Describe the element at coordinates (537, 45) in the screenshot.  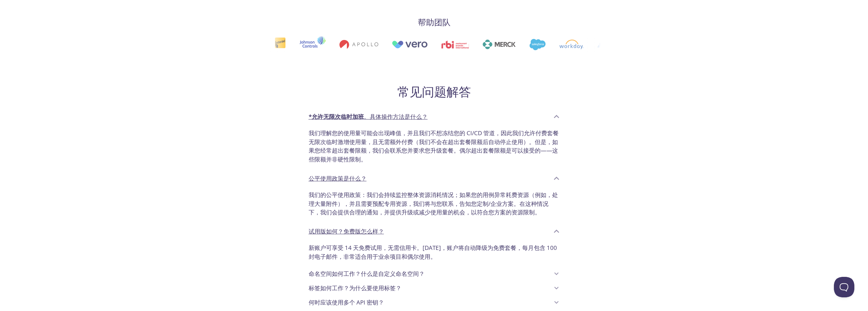
I see `img: 销售人员` at that location.